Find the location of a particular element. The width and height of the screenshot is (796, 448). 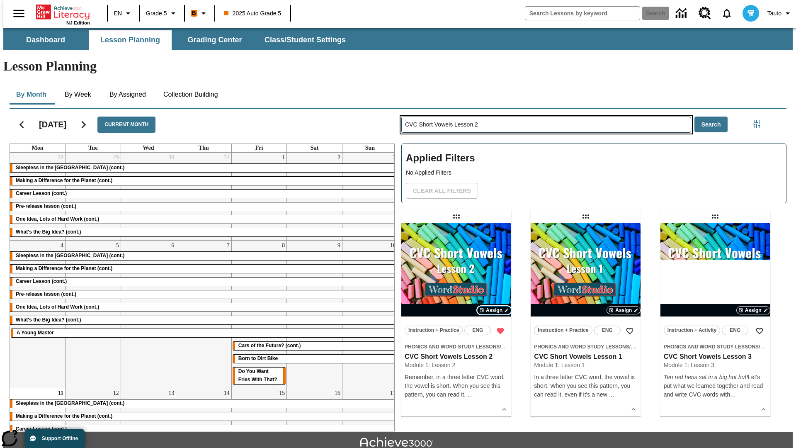

div: A Young Master is located at coordinates (204, 333).